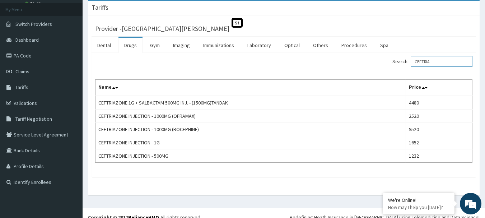 Image resolution: width=485 pixels, height=218 pixels. I want to click on a: Gym, so click(155, 45).